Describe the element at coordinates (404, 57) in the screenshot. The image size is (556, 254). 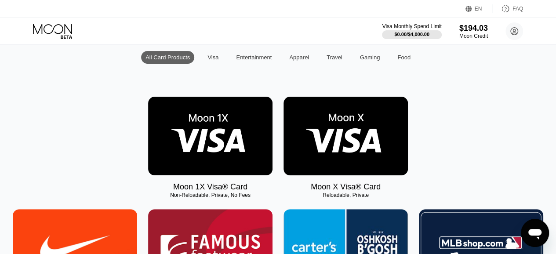
I see `div: Food` at that location.